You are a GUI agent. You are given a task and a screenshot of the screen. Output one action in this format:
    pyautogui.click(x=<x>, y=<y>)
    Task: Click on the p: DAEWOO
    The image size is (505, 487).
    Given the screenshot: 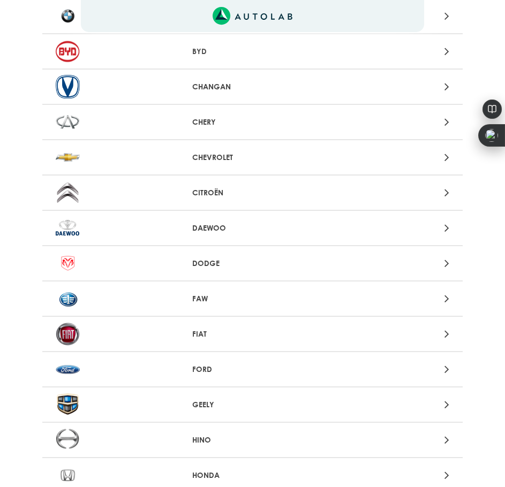 What is the action you would take?
    pyautogui.click(x=252, y=228)
    